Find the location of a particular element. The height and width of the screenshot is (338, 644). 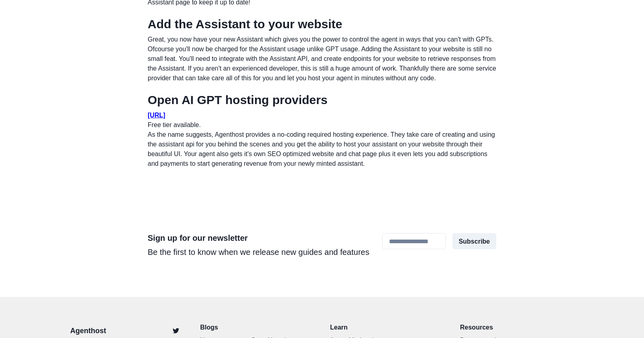

h2: Sign up for our newsletter is located at coordinates (258, 238).